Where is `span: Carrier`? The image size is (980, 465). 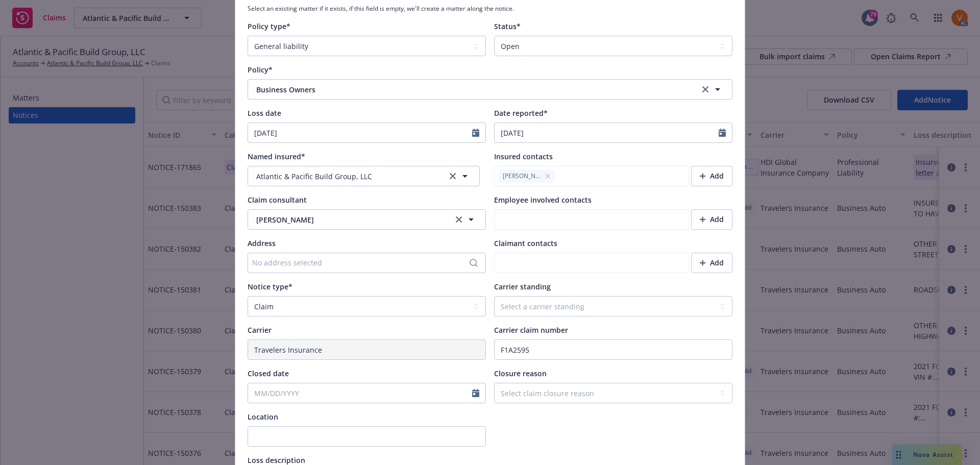 span: Carrier is located at coordinates (259, 330).